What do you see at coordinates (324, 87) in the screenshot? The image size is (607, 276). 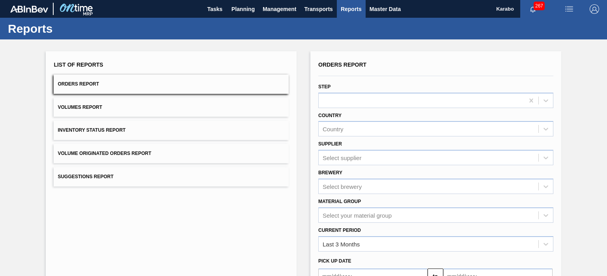 I see `label: Step` at bounding box center [324, 87].